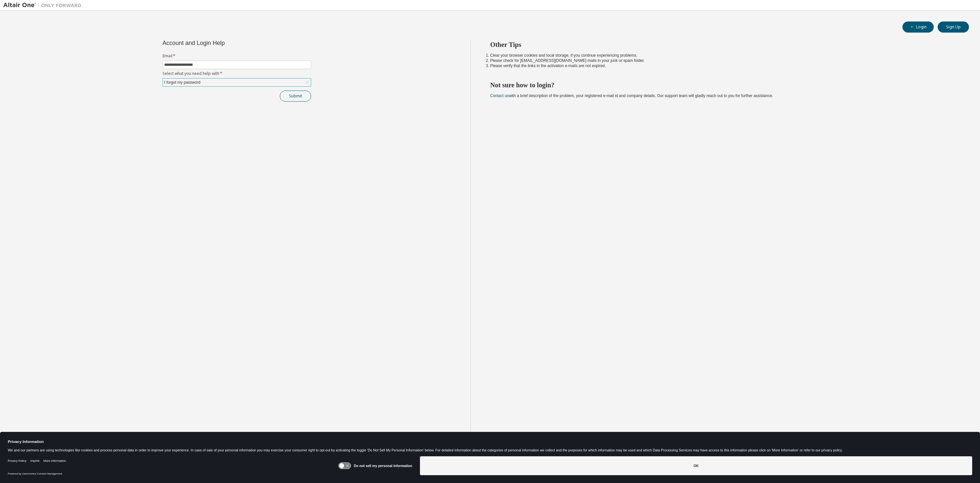  What do you see at coordinates (237, 56) in the screenshot?
I see `label: Email` at bounding box center [237, 56].